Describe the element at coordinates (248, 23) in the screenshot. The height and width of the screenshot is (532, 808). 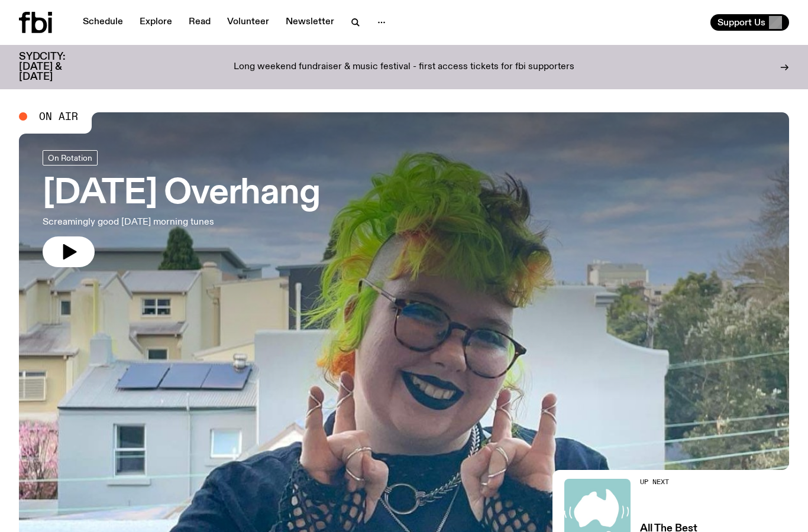
I see `a: Volunteer` at that location.